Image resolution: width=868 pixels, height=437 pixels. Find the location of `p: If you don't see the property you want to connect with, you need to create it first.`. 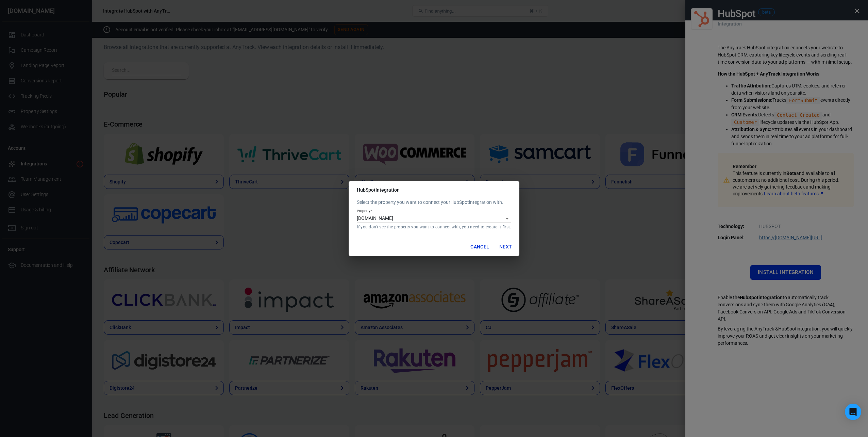

p: If you don't see the property you want to connect with, you need to create it first. is located at coordinates (434, 227).